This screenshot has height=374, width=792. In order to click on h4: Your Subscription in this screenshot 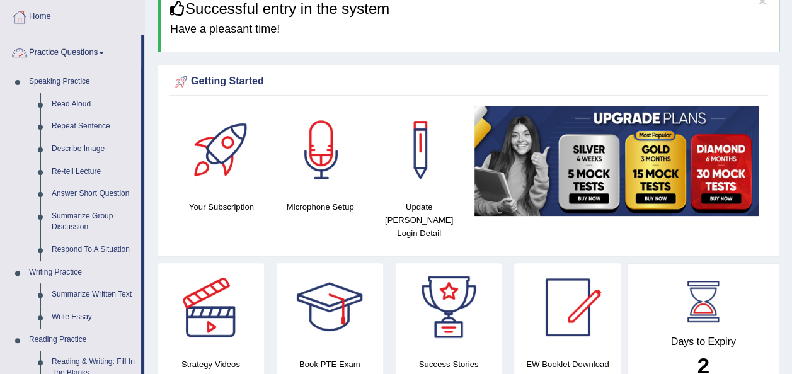, I will do `click(221, 207)`.